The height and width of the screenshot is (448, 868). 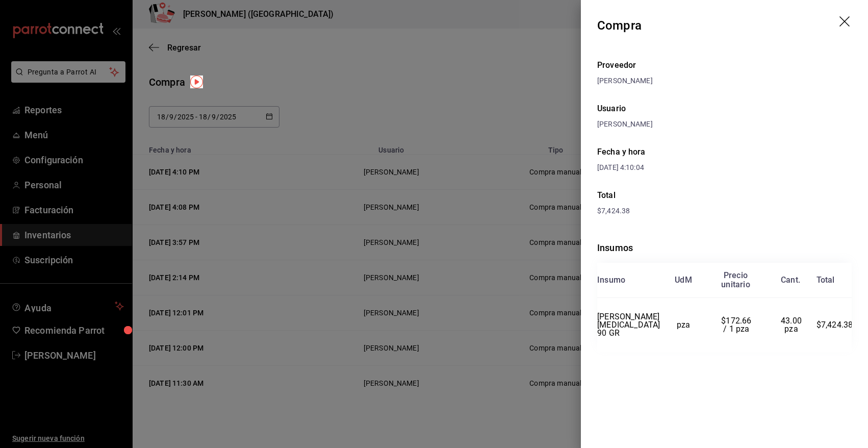 I want to click on span: $172.66 / 1 pza, so click(x=737, y=325).